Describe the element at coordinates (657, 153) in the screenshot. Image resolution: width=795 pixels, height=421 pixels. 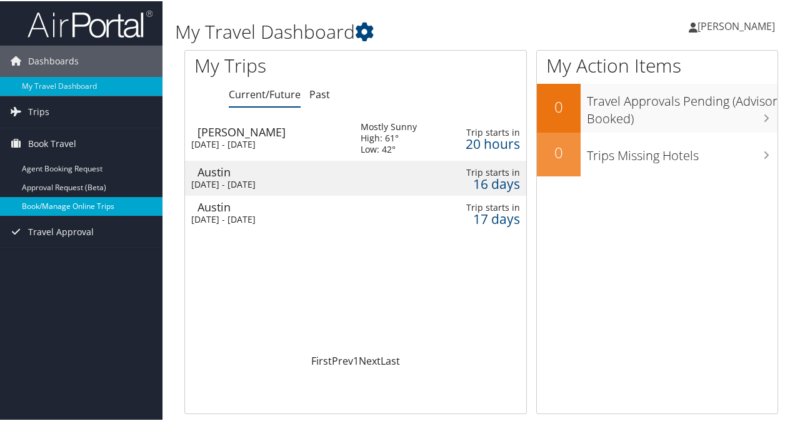
I see `a: 0Trips Missing Hotels` at that location.